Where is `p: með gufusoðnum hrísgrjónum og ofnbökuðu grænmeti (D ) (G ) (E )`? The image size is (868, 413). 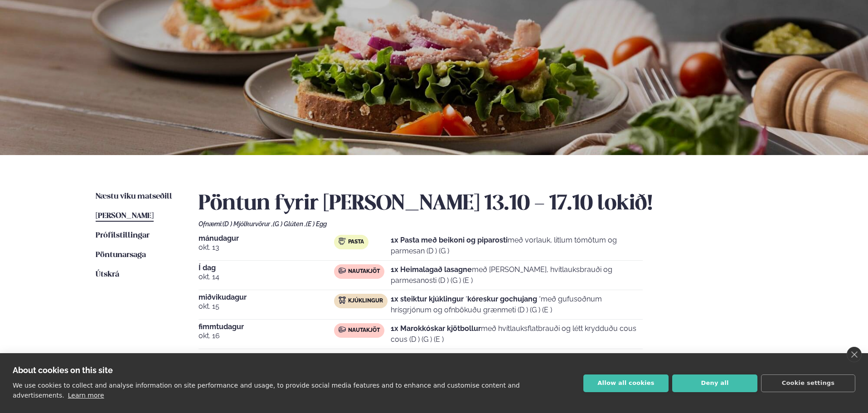 p: með gufusoðnum hrísgrjónum og ofnbökuðu grænmeti (D ) (G ) (E ) is located at coordinates (516, 305).